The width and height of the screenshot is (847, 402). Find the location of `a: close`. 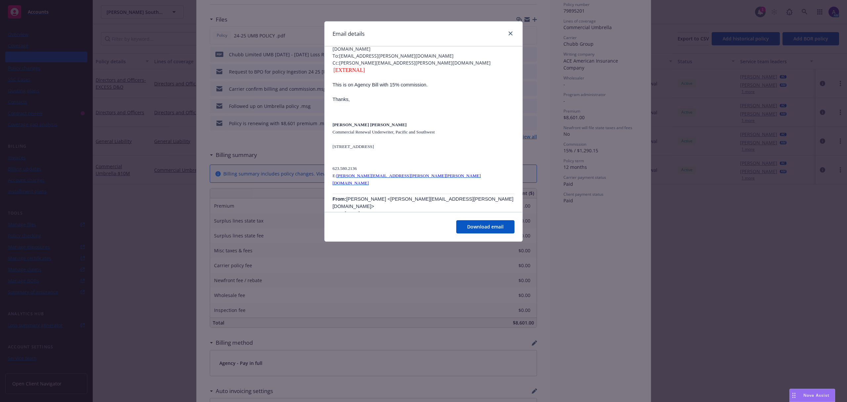

a: close is located at coordinates (511, 33).